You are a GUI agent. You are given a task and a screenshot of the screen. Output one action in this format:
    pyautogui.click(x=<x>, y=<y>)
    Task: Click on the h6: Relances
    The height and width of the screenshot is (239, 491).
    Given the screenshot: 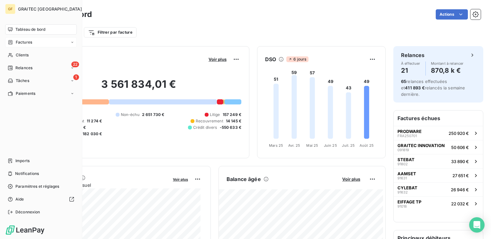 What is the action you would take?
    pyautogui.click(x=412, y=55)
    